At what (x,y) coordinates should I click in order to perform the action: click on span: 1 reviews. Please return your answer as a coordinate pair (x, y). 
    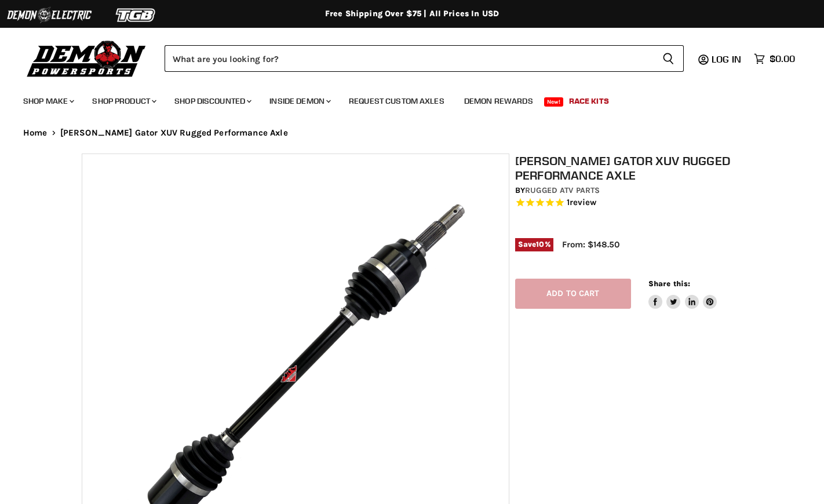
    Looking at the image, I should click on (582, 203).